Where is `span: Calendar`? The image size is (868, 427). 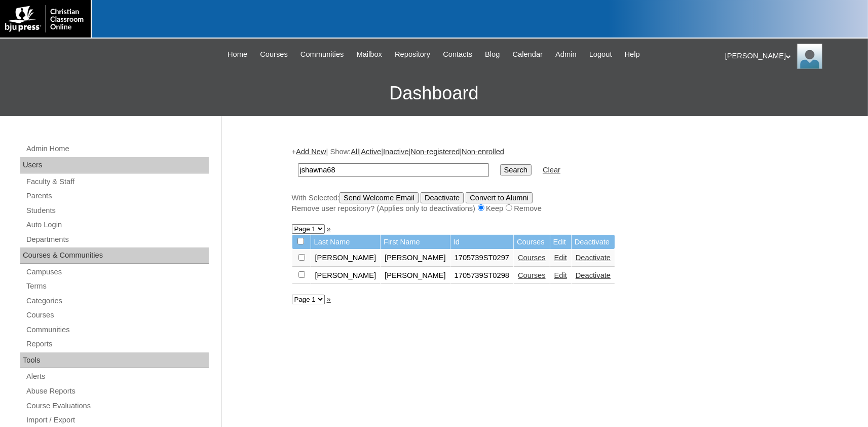
span: Calendar is located at coordinates (528, 55).